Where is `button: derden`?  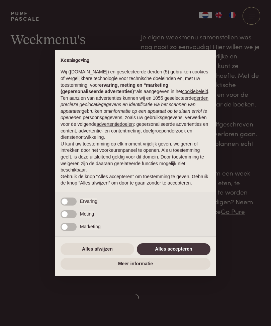 button: derden is located at coordinates (201, 99).